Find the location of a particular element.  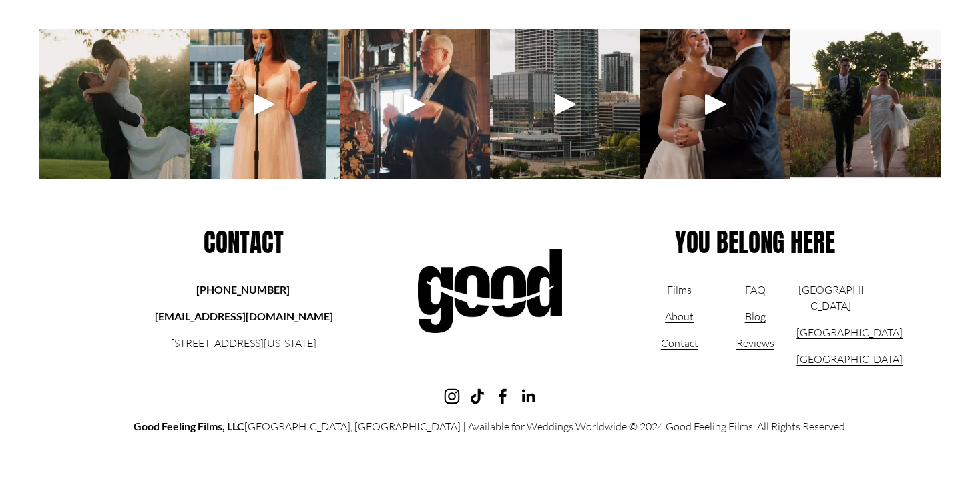

img: Screengrabs from a recent wedding that my beautiful wife @laura__palasz colorgraded! We have a de... is located at coordinates (114, 103).